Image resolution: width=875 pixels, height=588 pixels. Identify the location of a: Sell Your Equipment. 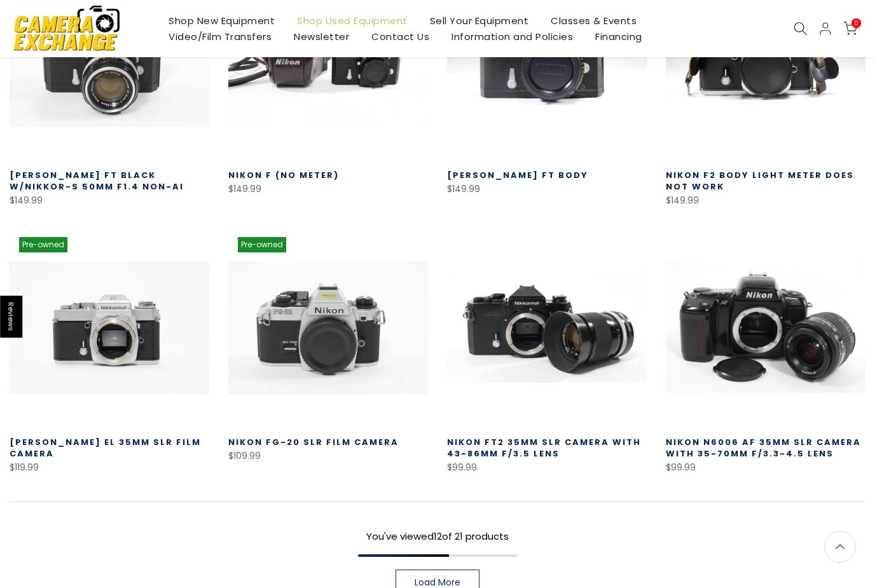
(479, 20).